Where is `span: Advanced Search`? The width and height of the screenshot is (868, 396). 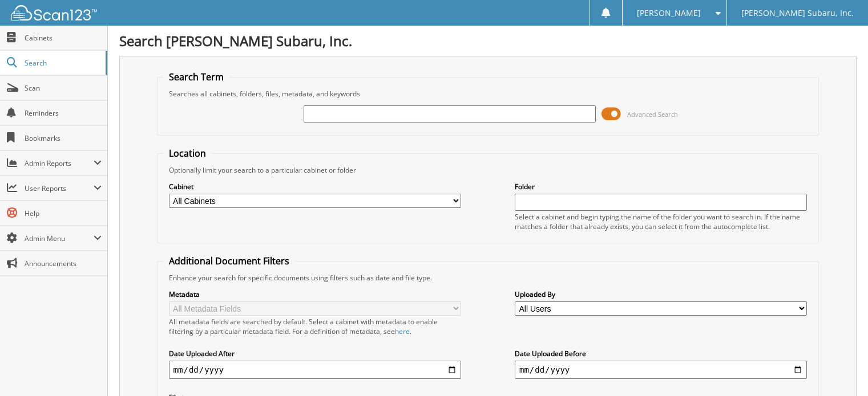 span: Advanced Search is located at coordinates (652, 114).